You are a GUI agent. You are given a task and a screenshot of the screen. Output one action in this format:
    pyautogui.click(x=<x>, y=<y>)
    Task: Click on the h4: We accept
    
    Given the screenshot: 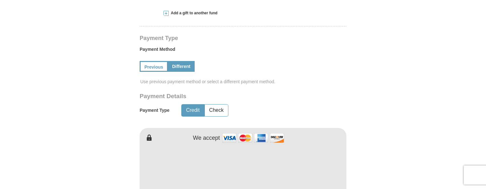 What is the action you would take?
    pyautogui.click(x=207, y=138)
    